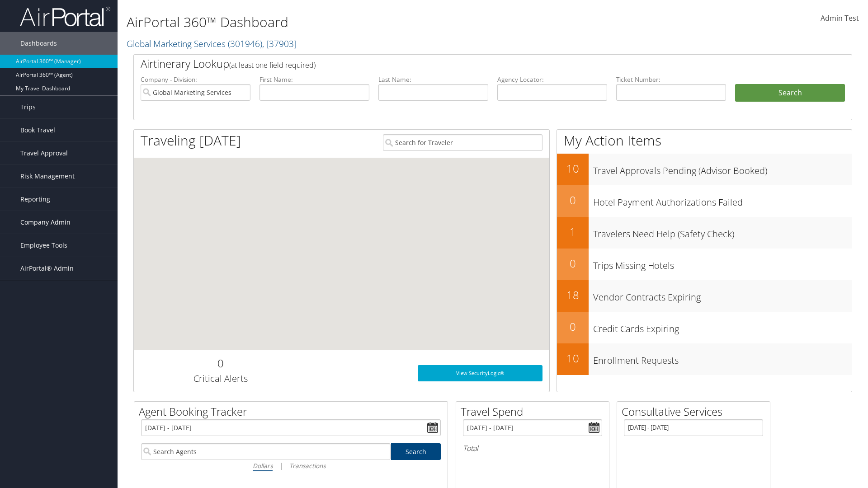 This screenshot has width=868, height=488. Describe the element at coordinates (840, 18) in the screenshot. I see `a: Admin Test` at that location.